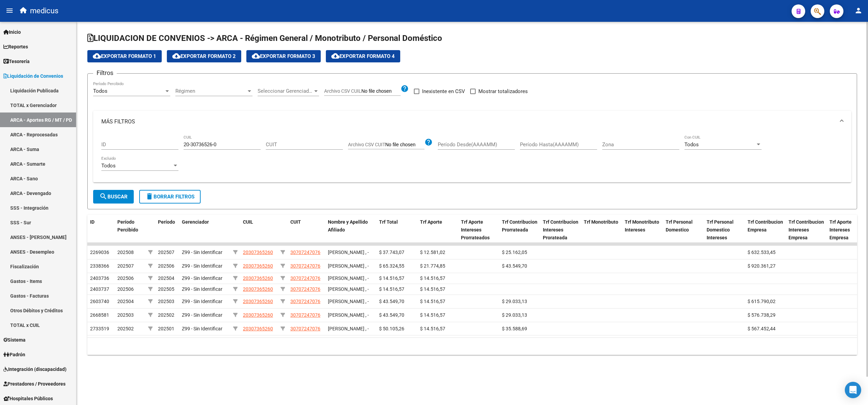 The width and height of the screenshot is (868, 405). I want to click on button: Exportar Formato 1, so click(124, 56).